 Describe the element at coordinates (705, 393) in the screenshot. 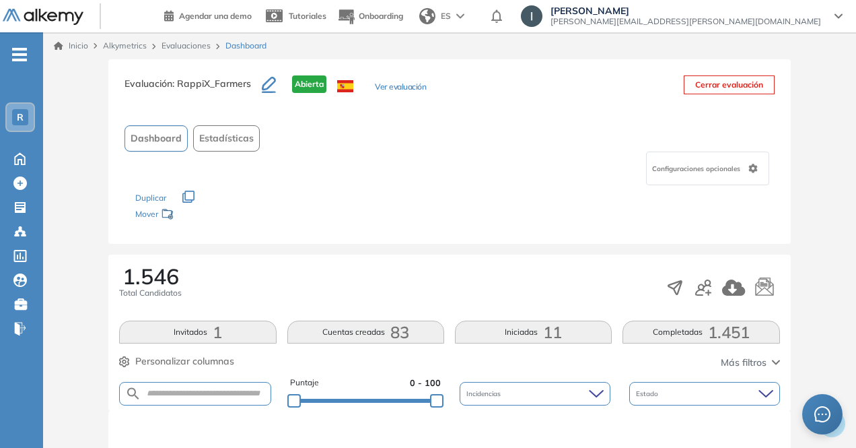

I see `div: Estado` at that location.